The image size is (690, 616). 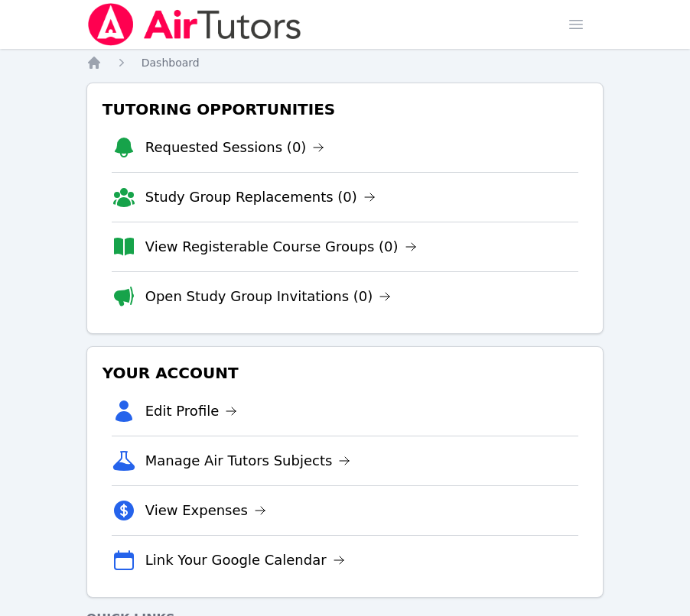 I want to click on h3: Tutoring Opportunities, so click(x=345, y=109).